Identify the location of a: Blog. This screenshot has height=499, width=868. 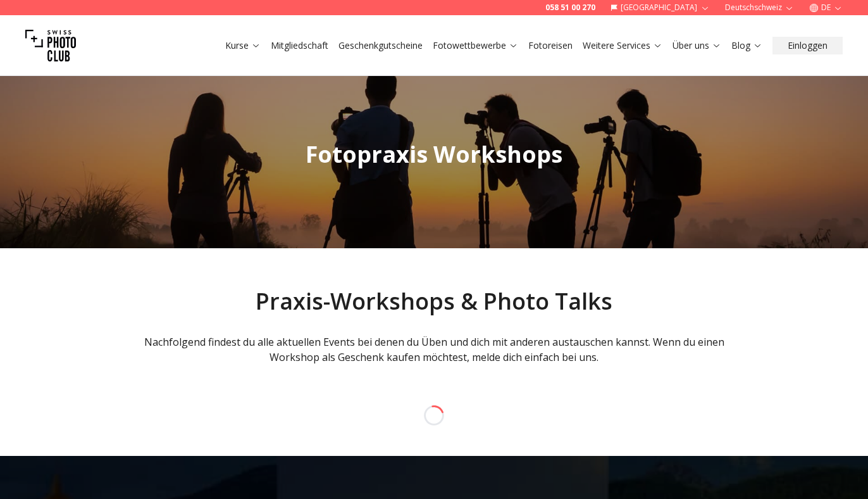
(746, 46).